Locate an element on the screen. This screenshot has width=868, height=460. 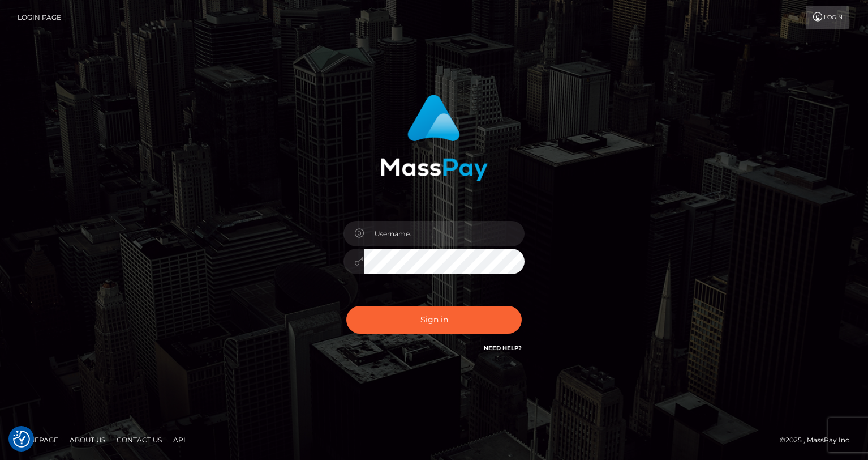
a: API is located at coordinates (180, 439).